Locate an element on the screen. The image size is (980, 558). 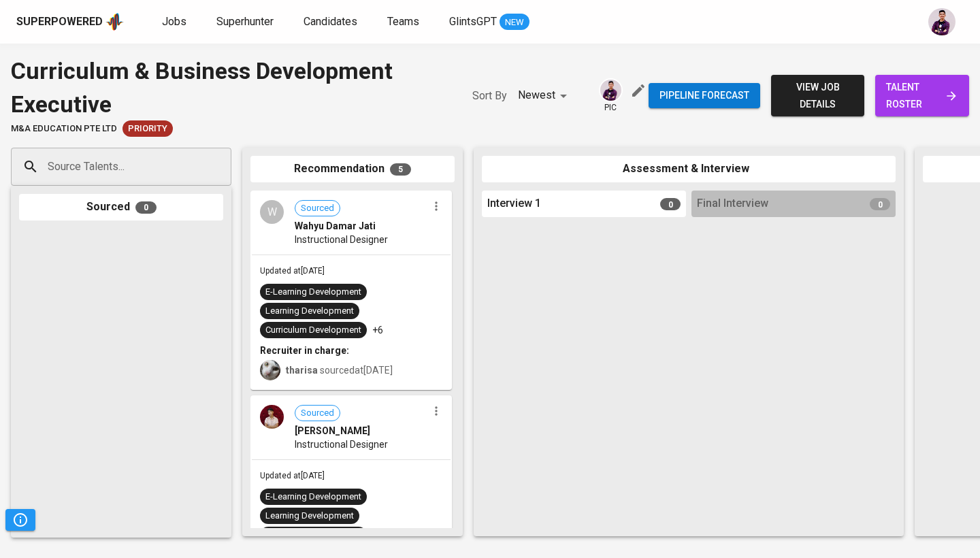
a: Superhunter is located at coordinates (246, 22).